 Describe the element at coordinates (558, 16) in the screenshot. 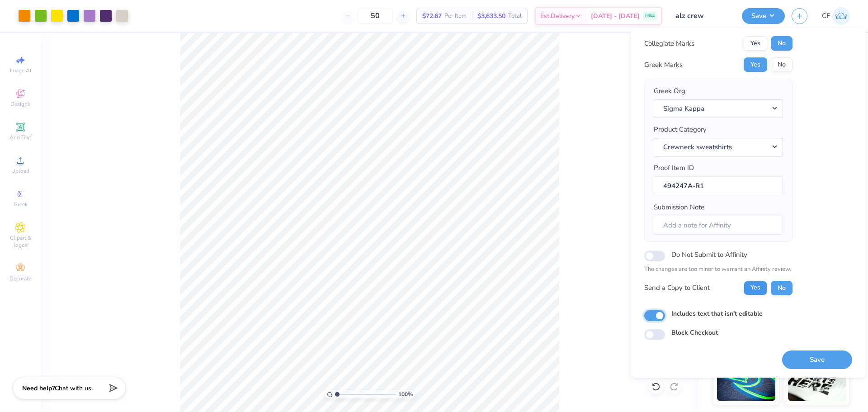

I see `span: Est. Delivery` at that location.